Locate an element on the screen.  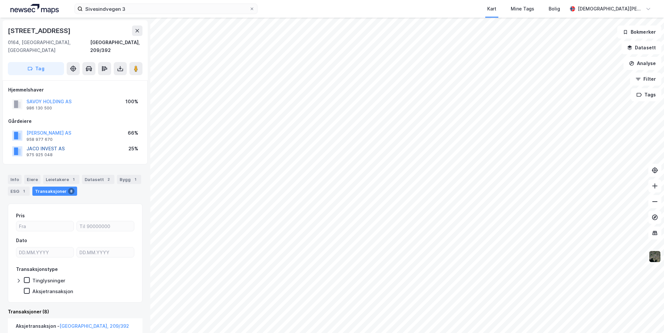
div: Leietakere is located at coordinates (61, 179).